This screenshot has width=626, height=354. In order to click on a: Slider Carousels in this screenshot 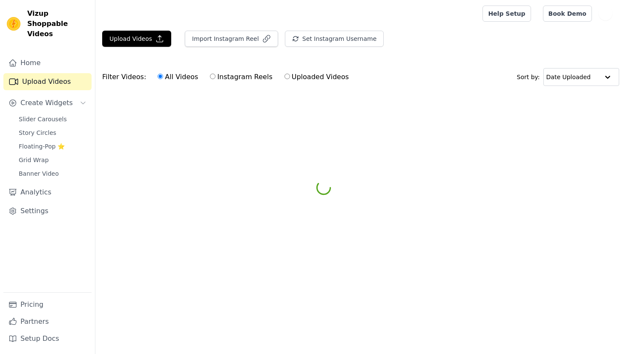, I will do `click(52, 119)`.